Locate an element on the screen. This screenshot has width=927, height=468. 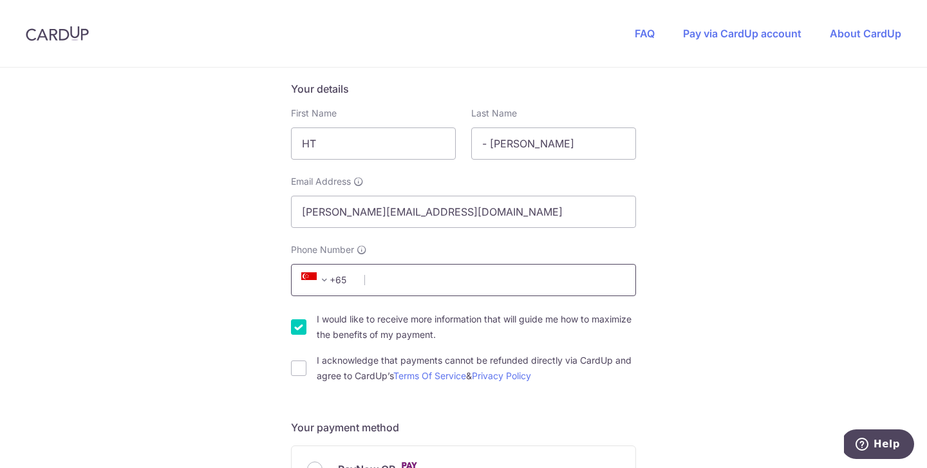
a: About CardUp is located at coordinates (865, 33).